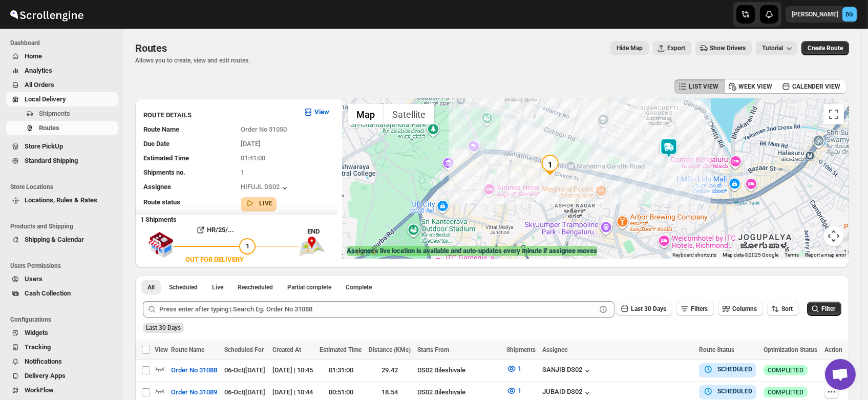 Image resolution: width=868 pixels, height=400 pixels. I want to click on button: Keyboard shortcuts, so click(694, 255).